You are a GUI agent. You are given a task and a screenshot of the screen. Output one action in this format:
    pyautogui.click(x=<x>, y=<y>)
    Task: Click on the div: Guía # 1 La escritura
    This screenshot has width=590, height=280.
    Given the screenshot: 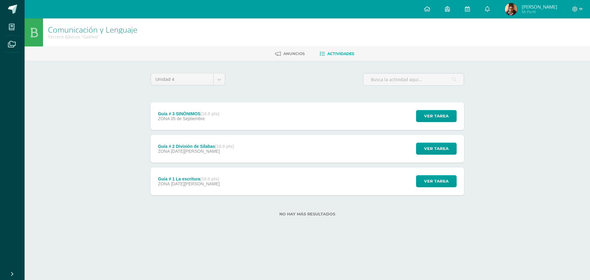 What is the action you would take?
    pyautogui.click(x=189, y=179)
    